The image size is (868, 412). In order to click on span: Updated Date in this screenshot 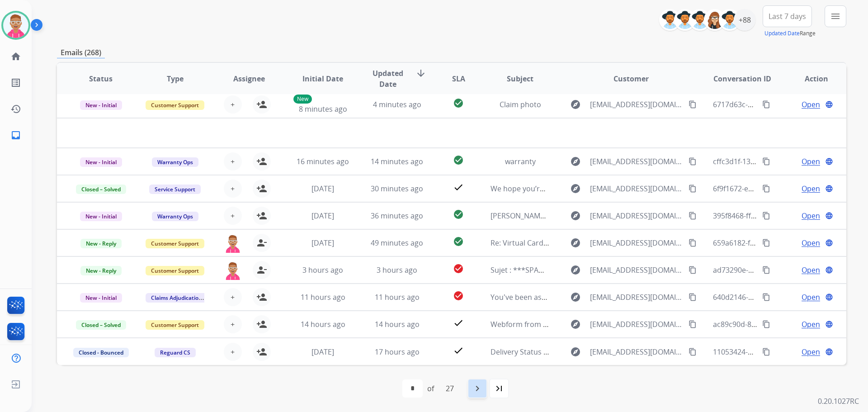, I will do `click(388, 79)`.